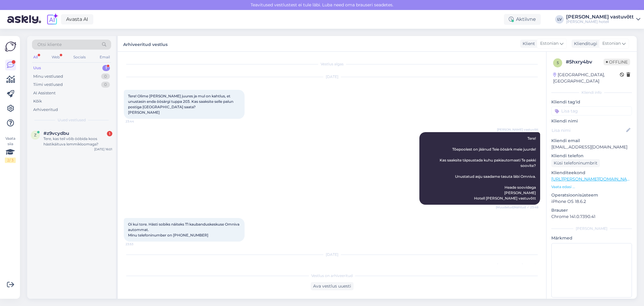 The width and height of the screenshot is (644, 306). I want to click on input: Lisa tag, so click(592, 111).